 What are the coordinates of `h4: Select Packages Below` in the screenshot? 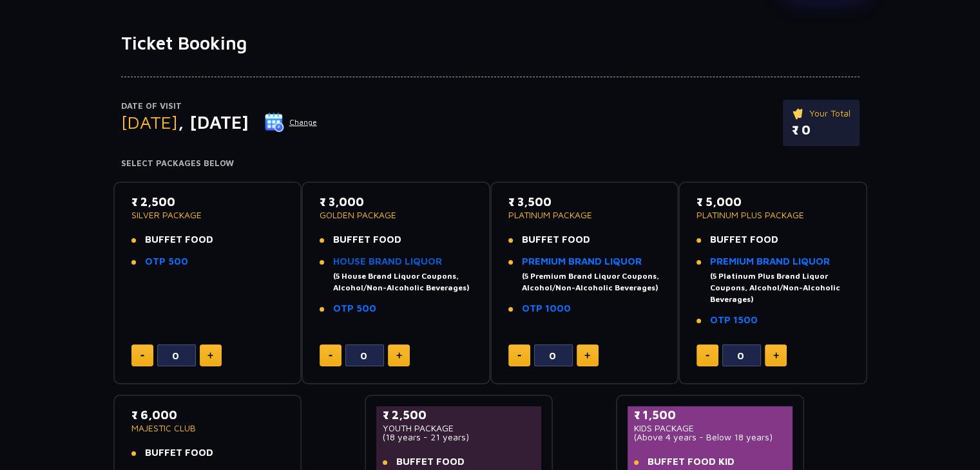 It's located at (490, 163).